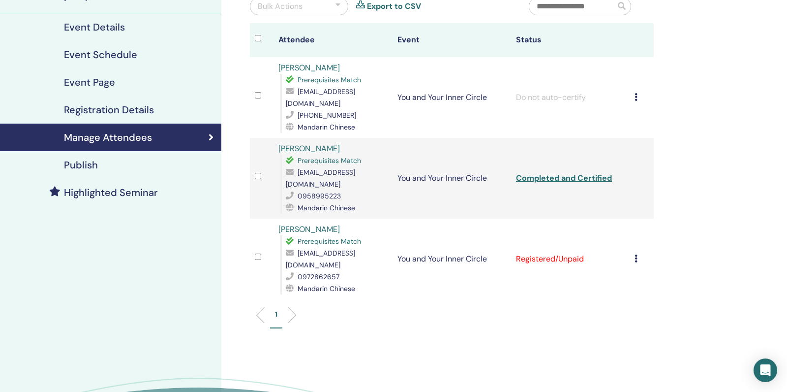 The width and height of the screenshot is (787, 392). I want to click on th: Attendee, so click(333, 40).